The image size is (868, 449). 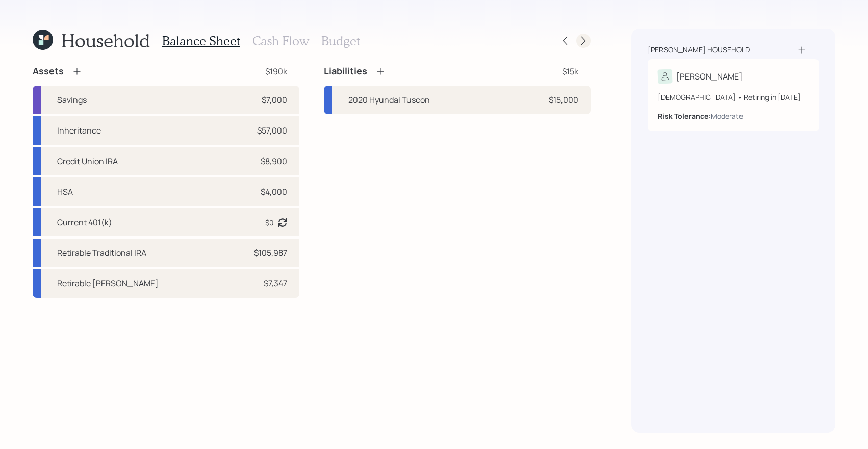 I want to click on div: Current 401(k), so click(x=85, y=222).